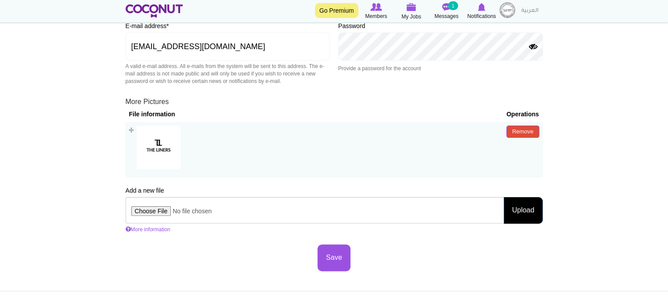  What do you see at coordinates (130, 131) in the screenshot?
I see `a: Drag to re-order` at bounding box center [130, 131].